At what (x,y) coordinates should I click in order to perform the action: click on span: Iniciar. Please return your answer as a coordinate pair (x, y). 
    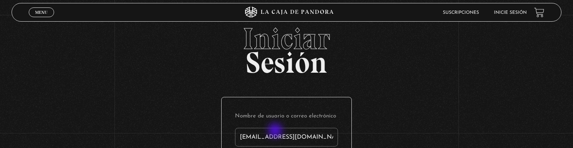
    Looking at the image, I should click on (287, 39).